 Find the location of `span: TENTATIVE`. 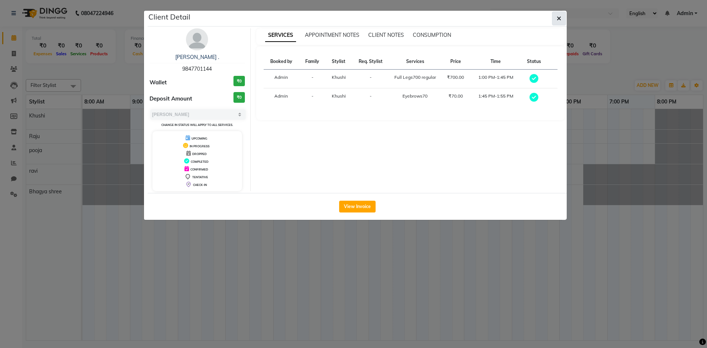

span: TENTATIVE is located at coordinates (200, 177).